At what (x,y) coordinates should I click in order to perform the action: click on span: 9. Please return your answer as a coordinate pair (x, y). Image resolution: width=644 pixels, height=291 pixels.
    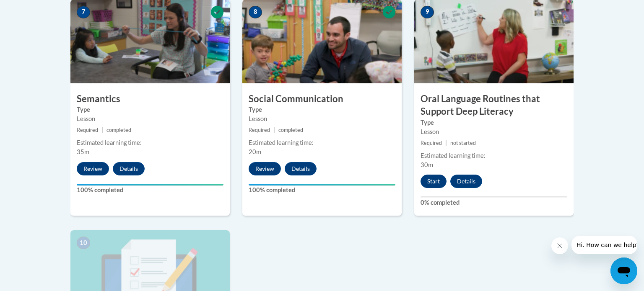
    Looking at the image, I should click on (428, 12).